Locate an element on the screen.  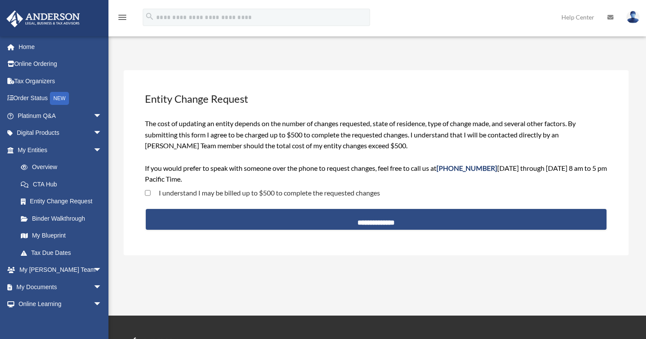
a: Tax Organizers is located at coordinates (60, 81).